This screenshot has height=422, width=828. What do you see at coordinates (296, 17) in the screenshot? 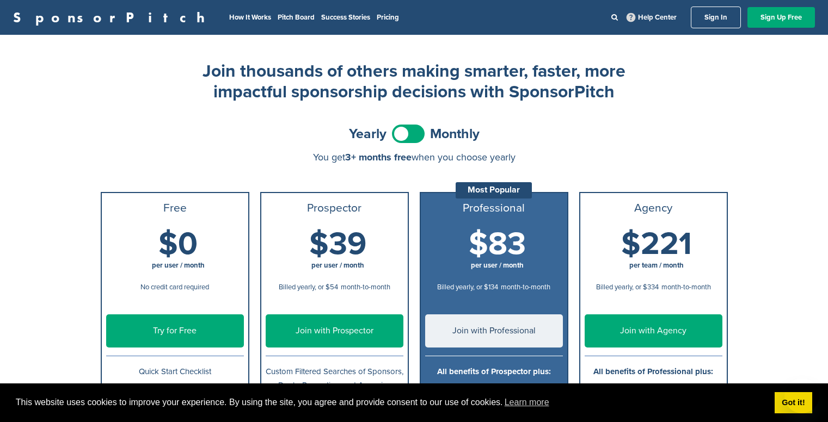
I see `a: Pitch Board` at bounding box center [296, 17].